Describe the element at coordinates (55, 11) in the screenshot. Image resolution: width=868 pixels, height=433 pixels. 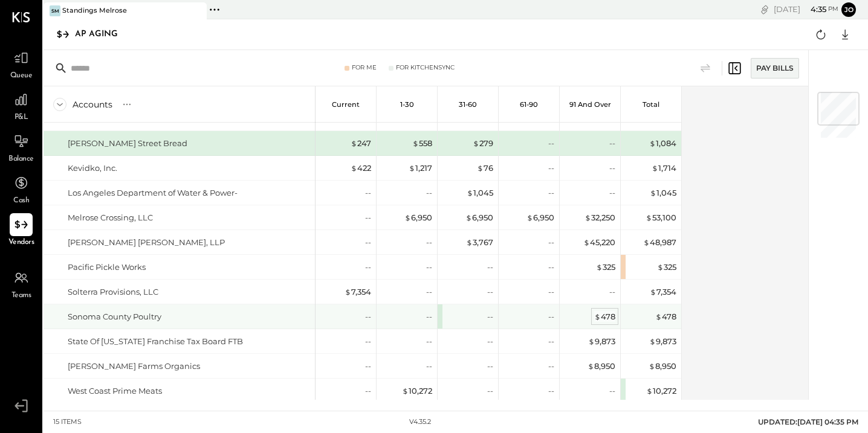
I see `div: SM` at that location.